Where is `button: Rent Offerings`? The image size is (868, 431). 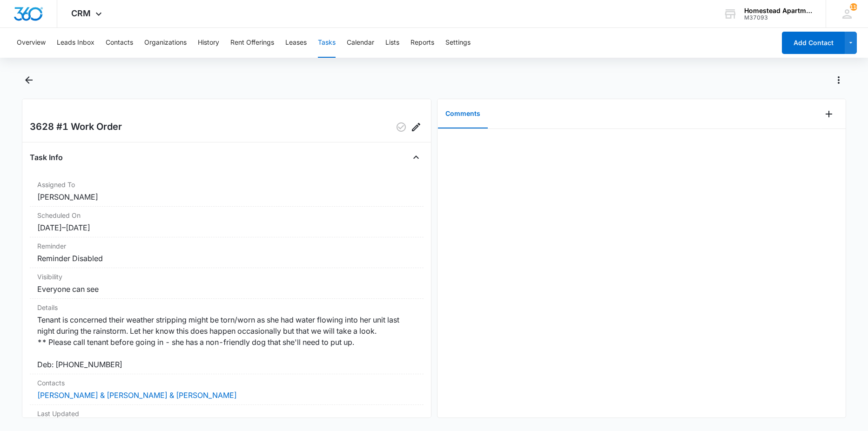 button: Rent Offerings is located at coordinates (253, 43).